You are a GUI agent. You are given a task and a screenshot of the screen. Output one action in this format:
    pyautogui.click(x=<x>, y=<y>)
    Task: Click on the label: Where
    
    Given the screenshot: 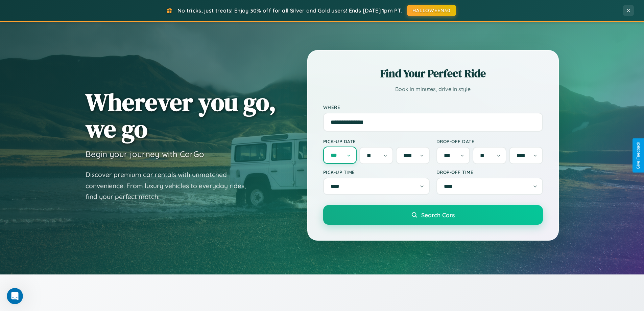 What is the action you would take?
    pyautogui.click(x=433, y=107)
    